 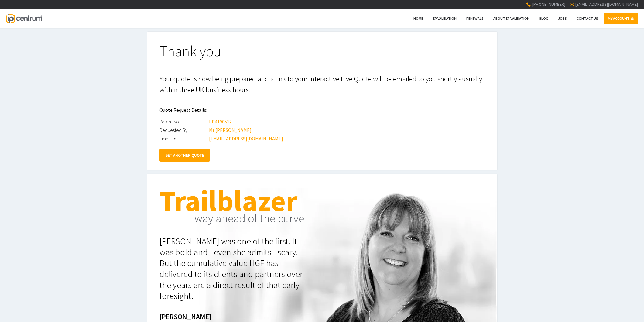 What do you see at coordinates (621, 18) in the screenshot?
I see `a: MY ACCOUNT` at bounding box center [621, 18].